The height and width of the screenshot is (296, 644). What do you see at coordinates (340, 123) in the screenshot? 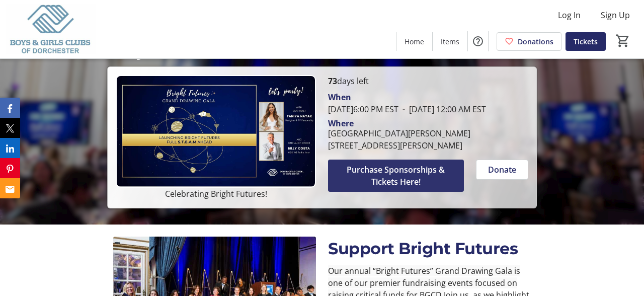
I see `div: Where` at bounding box center [340, 123].